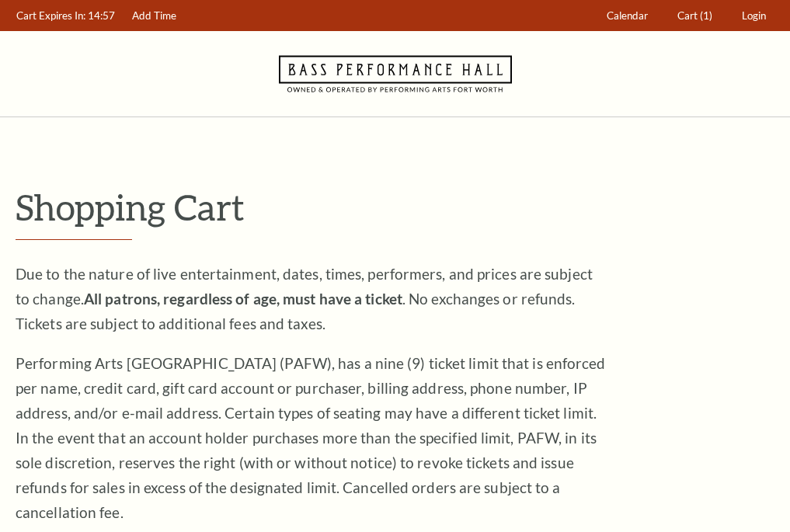 This screenshot has height=532, width=790. What do you see at coordinates (155, 16) in the screenshot?
I see `a: Add Time` at bounding box center [155, 16].